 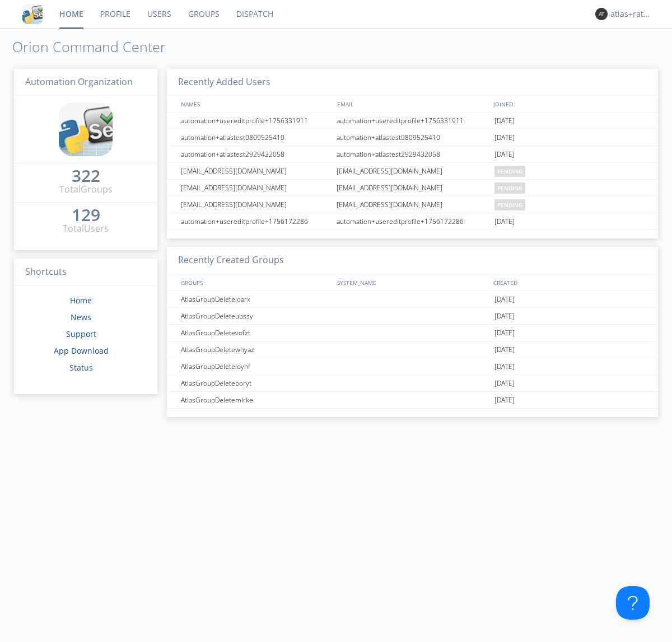 I want to click on div: NAMES, so click(x=255, y=104).